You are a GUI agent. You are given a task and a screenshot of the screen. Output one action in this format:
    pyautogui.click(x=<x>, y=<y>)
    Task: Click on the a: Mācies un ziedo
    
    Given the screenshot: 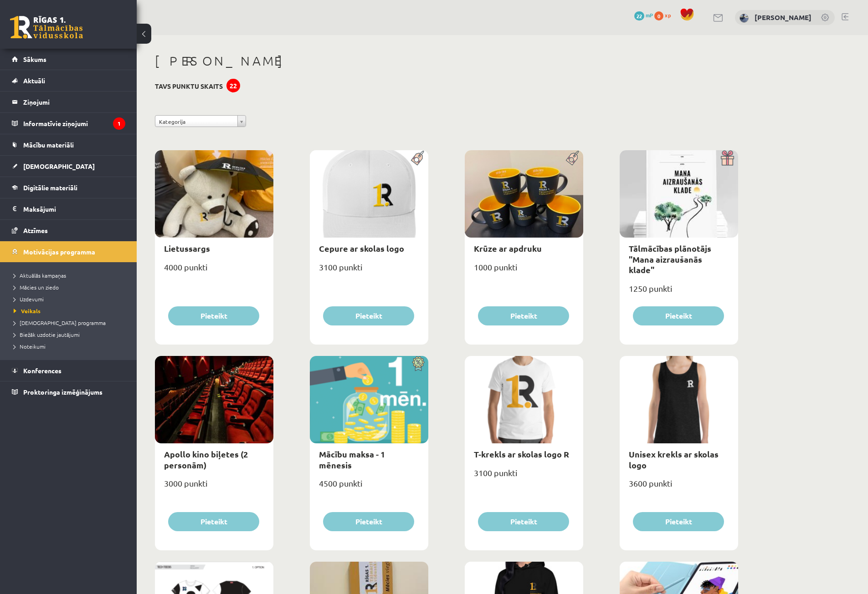 What is the action you would take?
    pyautogui.click(x=71, y=287)
    